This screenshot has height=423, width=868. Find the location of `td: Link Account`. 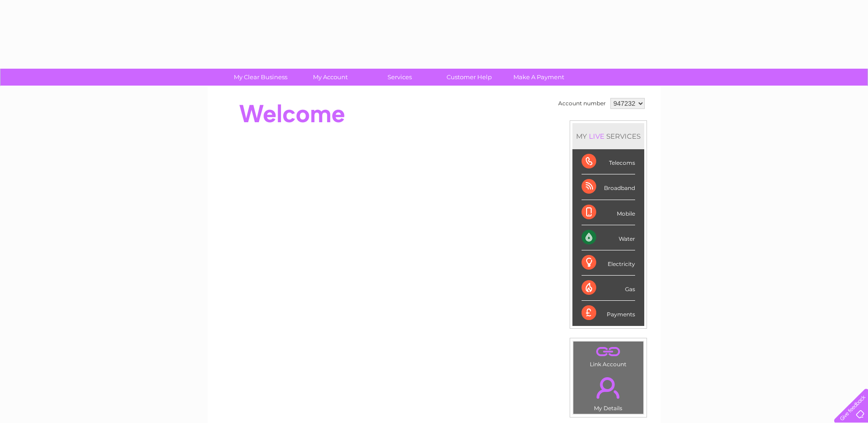

td: Link Account is located at coordinates (608, 355).